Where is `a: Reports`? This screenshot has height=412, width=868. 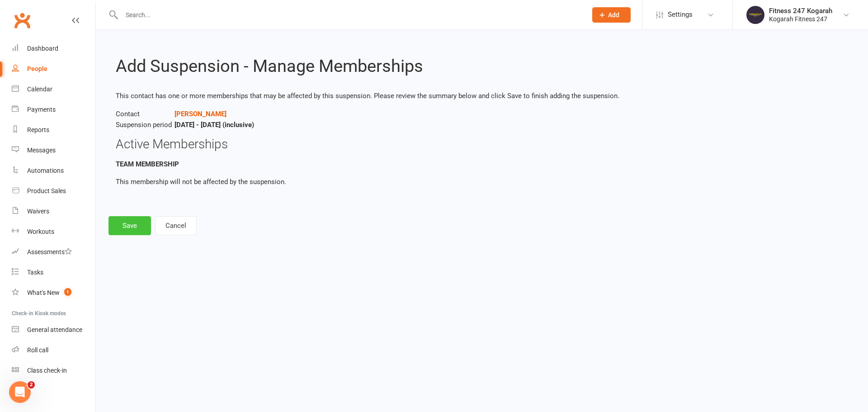
a: Reports is located at coordinates (53, 130).